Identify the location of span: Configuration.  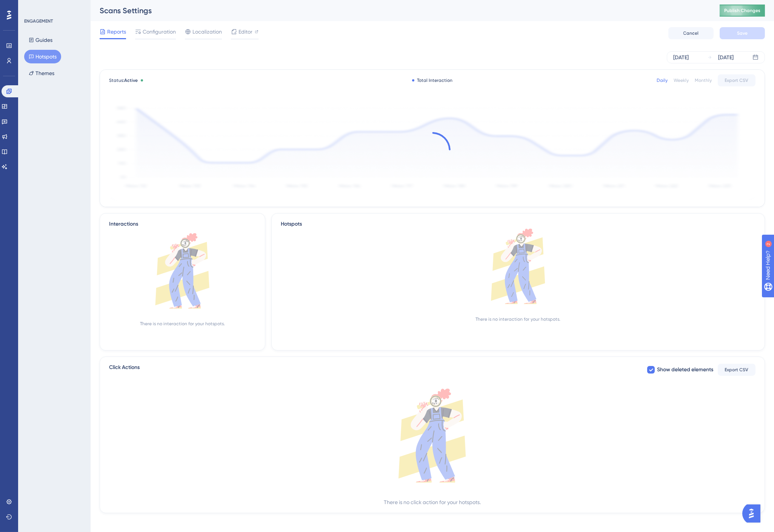
(159, 32).